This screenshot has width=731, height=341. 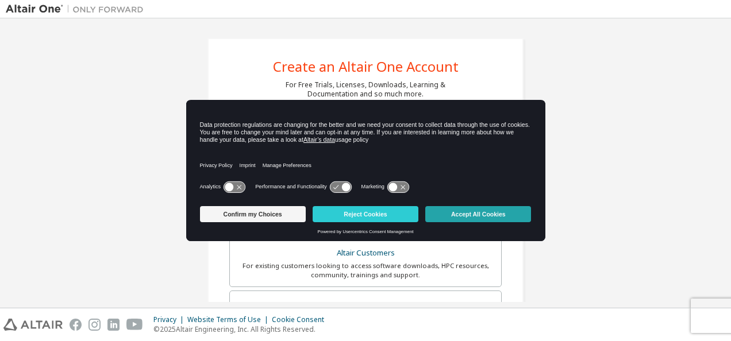 I want to click on img: instagram.svg, so click(x=94, y=325).